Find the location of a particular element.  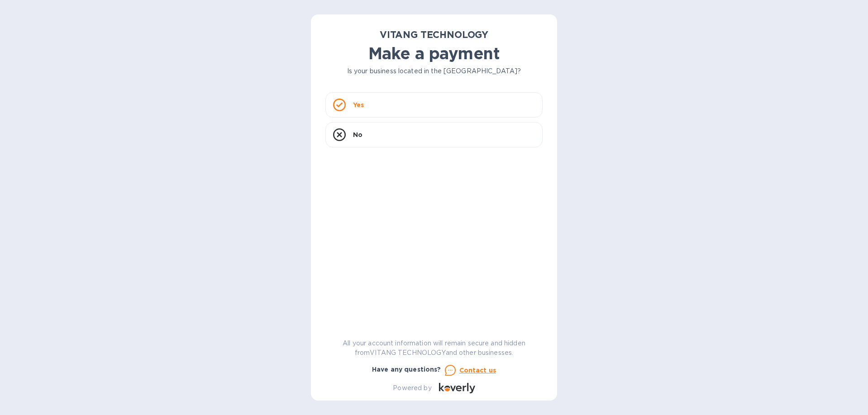

p: No is located at coordinates (358, 135).